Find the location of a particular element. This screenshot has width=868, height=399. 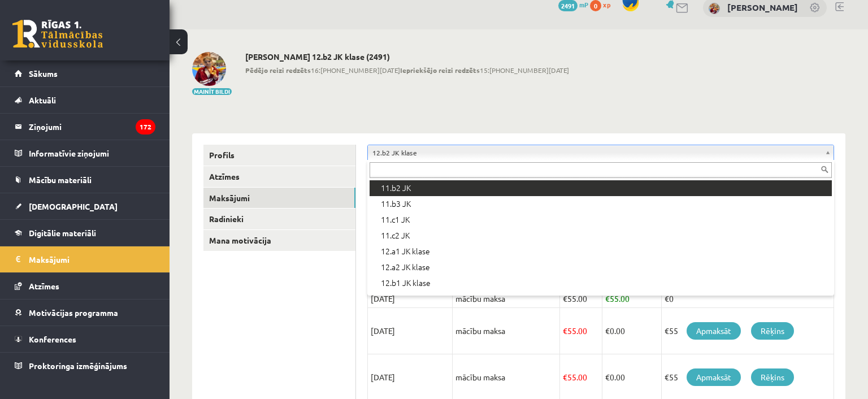

div: 12.b2 JK klase is located at coordinates (601, 299).